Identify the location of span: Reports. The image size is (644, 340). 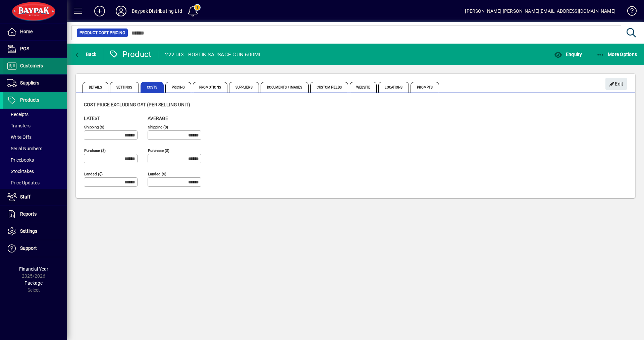
(28, 214).